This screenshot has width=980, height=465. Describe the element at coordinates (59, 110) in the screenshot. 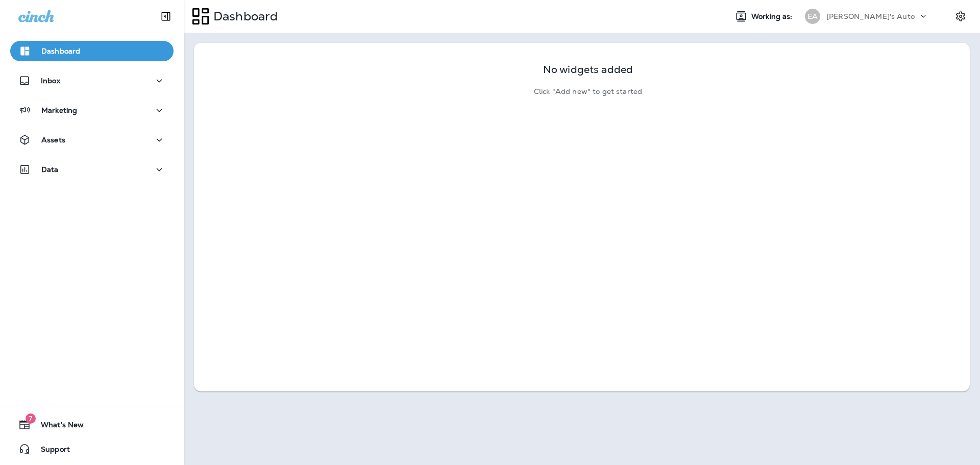

I see `p: Marketing` at that location.